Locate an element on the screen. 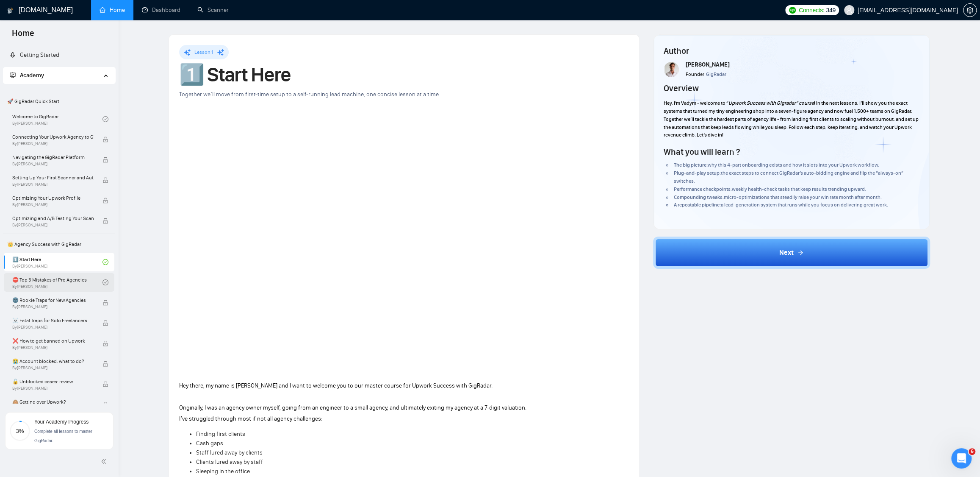 The height and width of the screenshot is (477, 980). em: Upwork Success with Gigradar” course is located at coordinates (771, 103).